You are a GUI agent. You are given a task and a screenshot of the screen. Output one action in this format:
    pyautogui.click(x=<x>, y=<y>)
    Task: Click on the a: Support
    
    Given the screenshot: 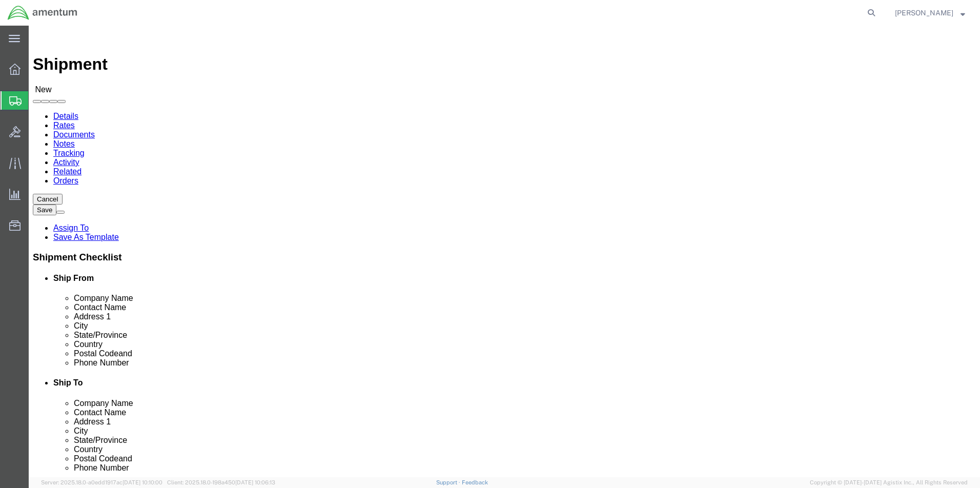 What is the action you would take?
    pyautogui.click(x=449, y=482)
    